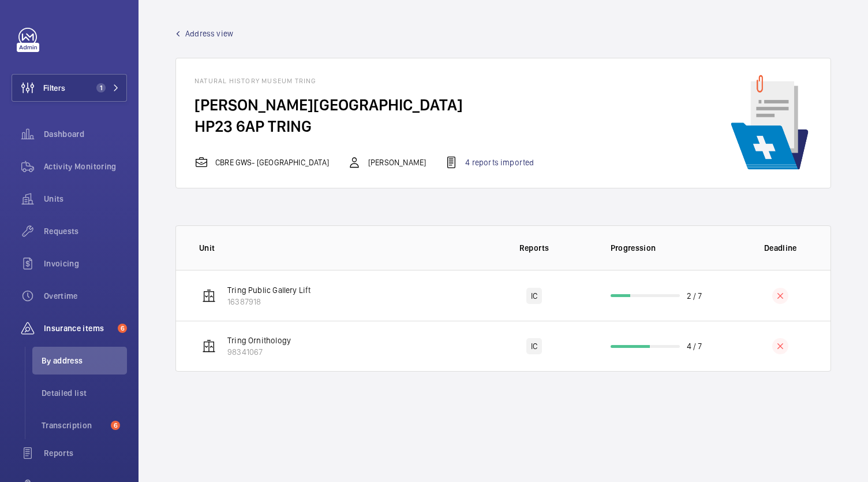 The height and width of the screenshot is (482, 868). What do you see at coordinates (695, 296) in the screenshot?
I see `p: 2 / 7` at bounding box center [695, 296].